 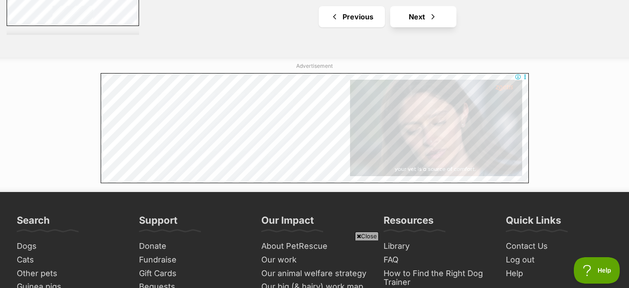 What do you see at coordinates (533, 223) in the screenshot?
I see `h3: Quick Links` at bounding box center [533, 223].